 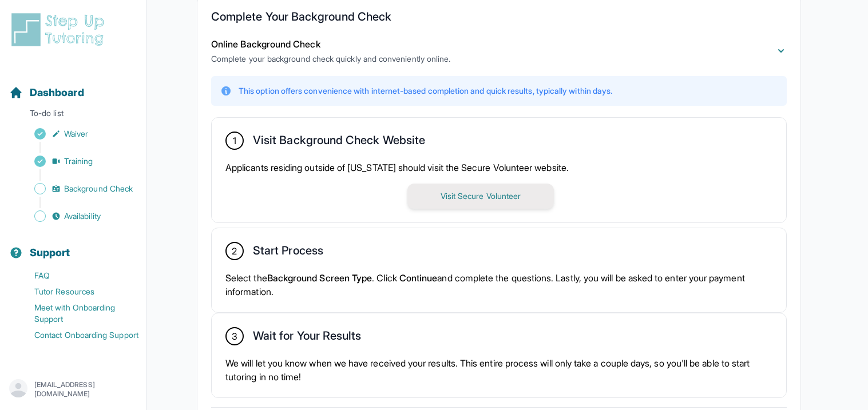 What do you see at coordinates (46, 93) in the screenshot?
I see `a: Dashboard` at bounding box center [46, 93].